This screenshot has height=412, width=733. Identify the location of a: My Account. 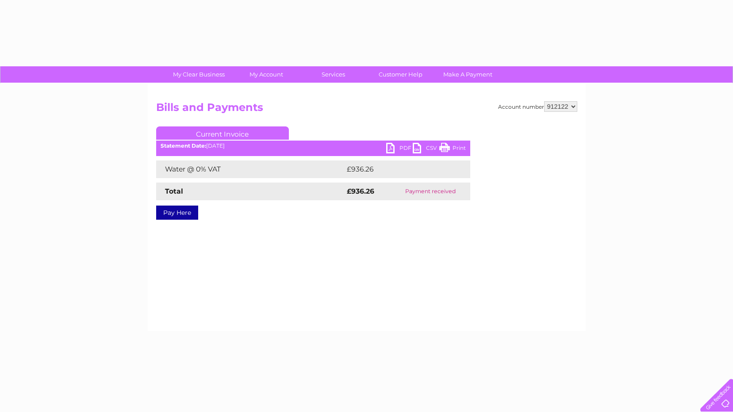
(266, 74).